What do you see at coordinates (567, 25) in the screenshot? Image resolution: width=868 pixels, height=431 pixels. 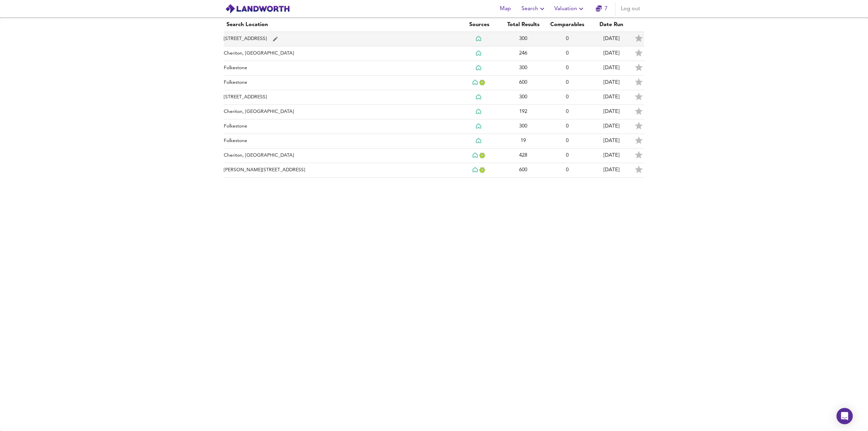 I see `div: Comparables` at bounding box center [567, 25].